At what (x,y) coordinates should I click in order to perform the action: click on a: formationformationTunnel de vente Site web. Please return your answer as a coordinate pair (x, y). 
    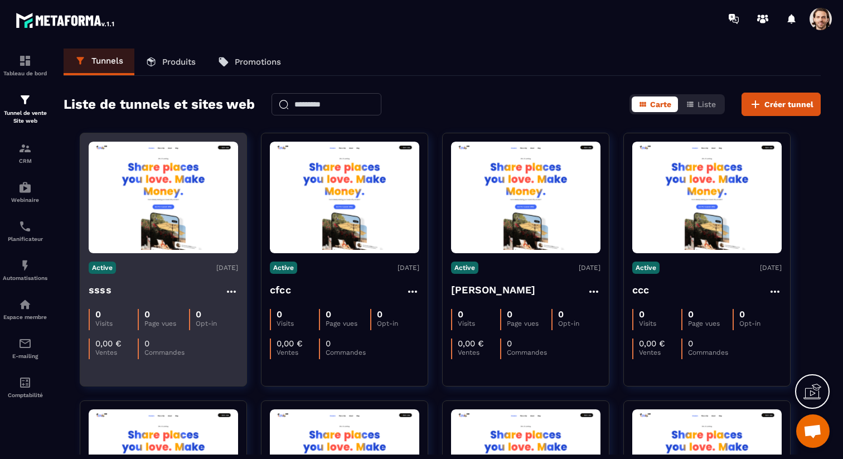
    Looking at the image, I should click on (25, 109).